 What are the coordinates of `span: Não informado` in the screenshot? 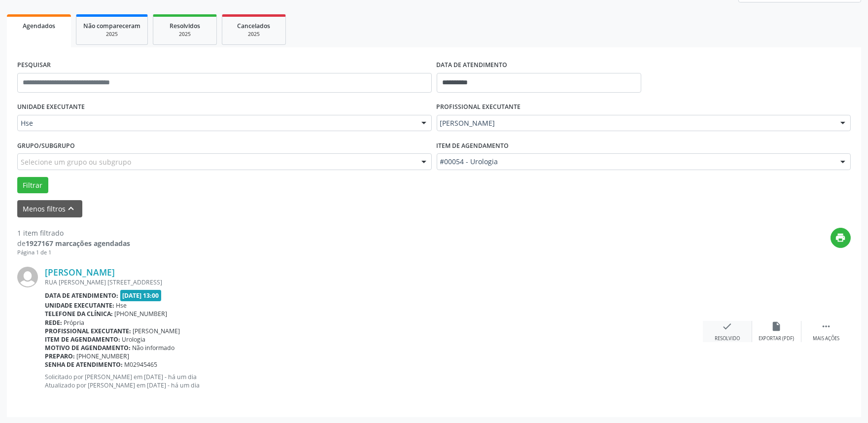 It's located at (154, 348).